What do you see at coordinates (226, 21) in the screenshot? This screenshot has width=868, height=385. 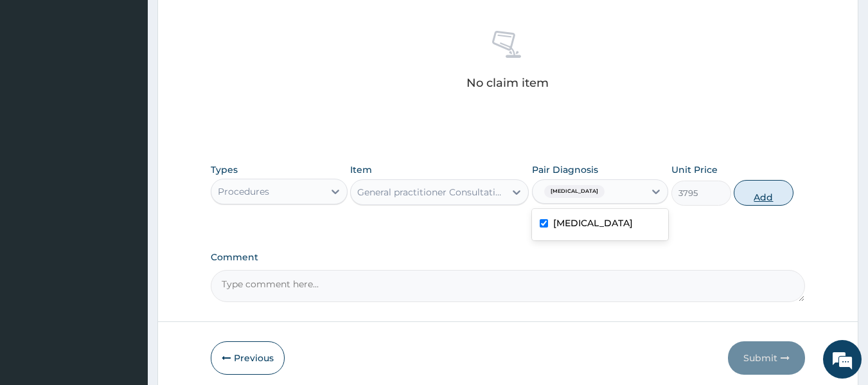 I see `div: Minimize live chat window` at bounding box center [226, 21].